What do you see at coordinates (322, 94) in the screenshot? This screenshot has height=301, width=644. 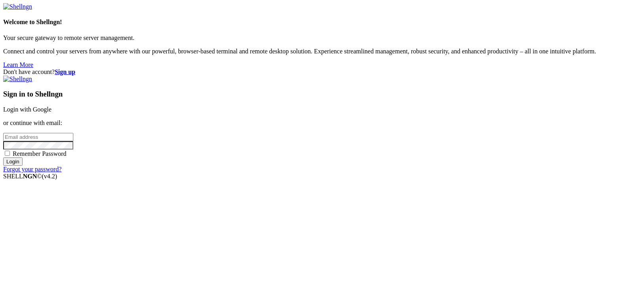 I see `h3: Sign in to Shellngn` at bounding box center [322, 94].